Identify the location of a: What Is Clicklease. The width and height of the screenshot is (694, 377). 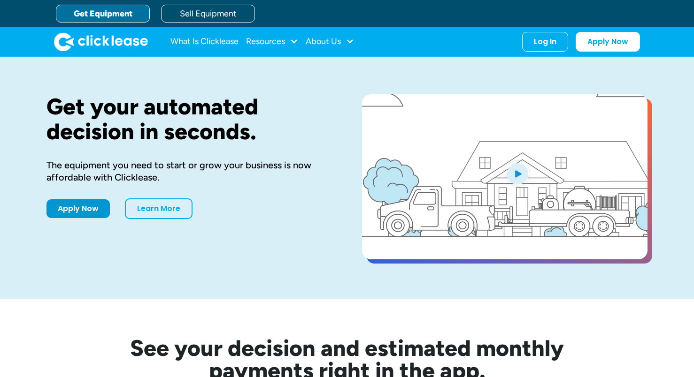
(204, 42).